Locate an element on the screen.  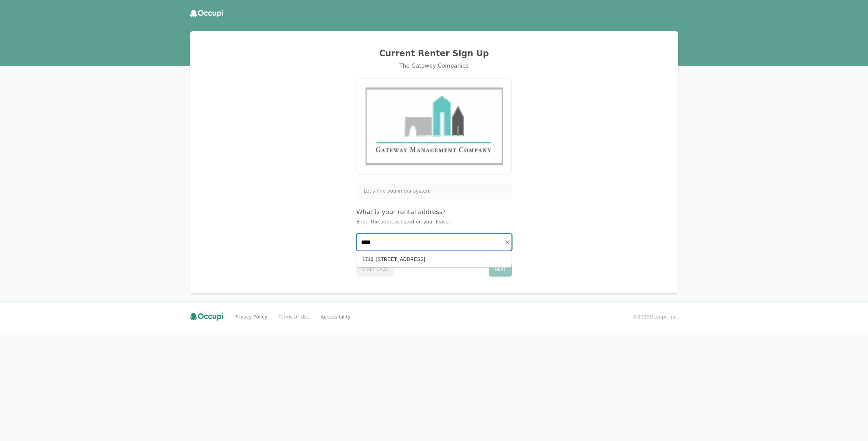
h2: Current Renter Sign Up is located at coordinates (434, 53).